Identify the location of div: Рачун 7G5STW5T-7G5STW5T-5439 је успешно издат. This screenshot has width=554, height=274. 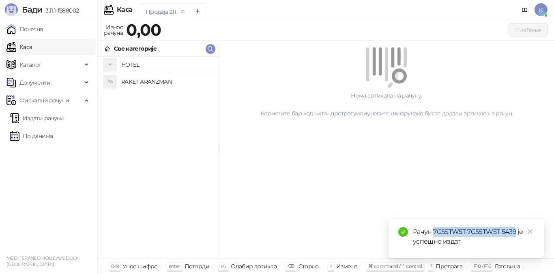
(473, 237).